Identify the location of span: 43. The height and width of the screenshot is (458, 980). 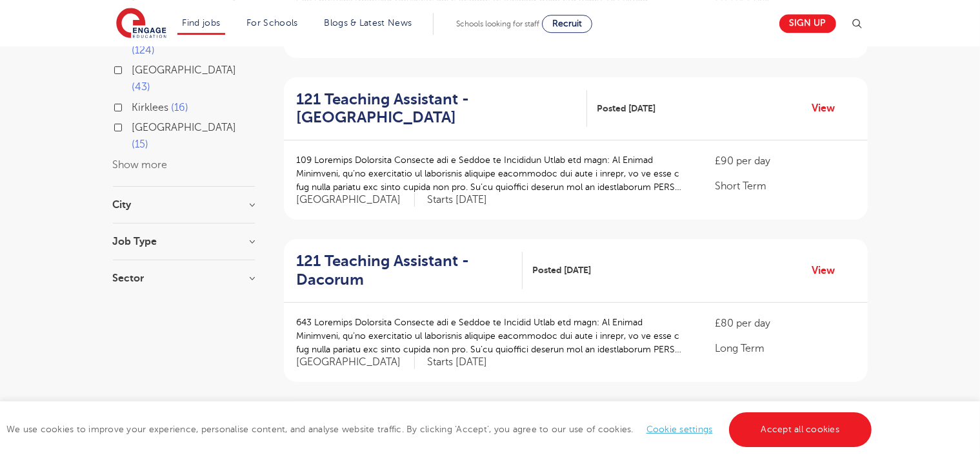
(141, 87).